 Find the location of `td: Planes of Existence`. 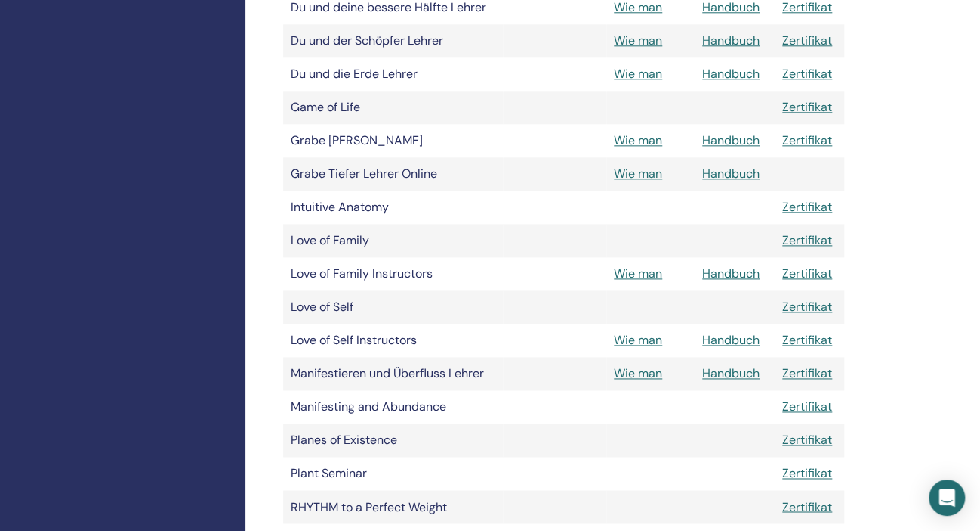

td: Planes of Existence is located at coordinates (394, 440).